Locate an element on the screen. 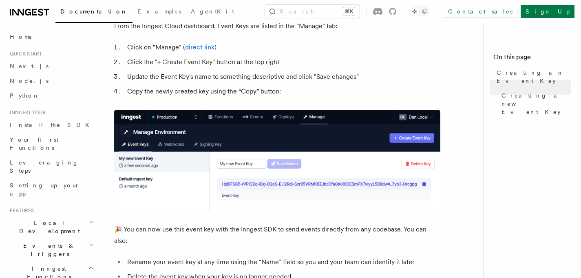 Image resolution: width=581 pixels, height=278 pixels. a: Home is located at coordinates (51, 37).